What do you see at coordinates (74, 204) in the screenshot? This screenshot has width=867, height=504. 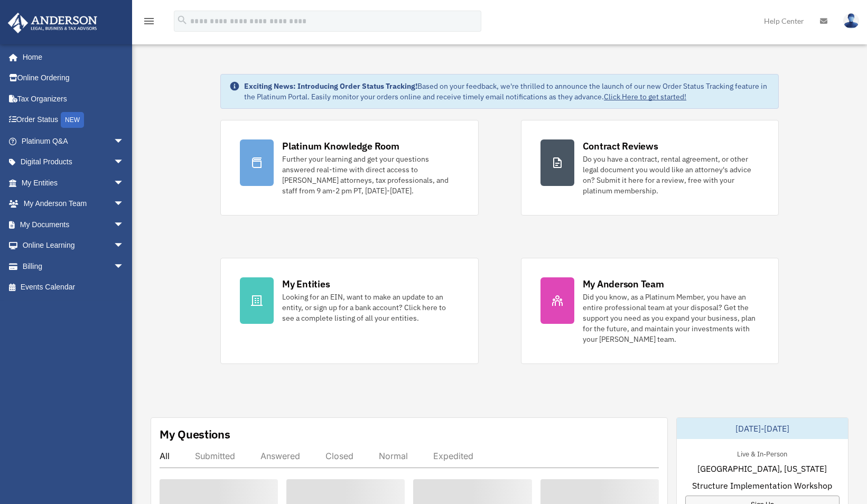 I see `a: My Anderson Teamarrow_drop_down` at bounding box center [74, 204].